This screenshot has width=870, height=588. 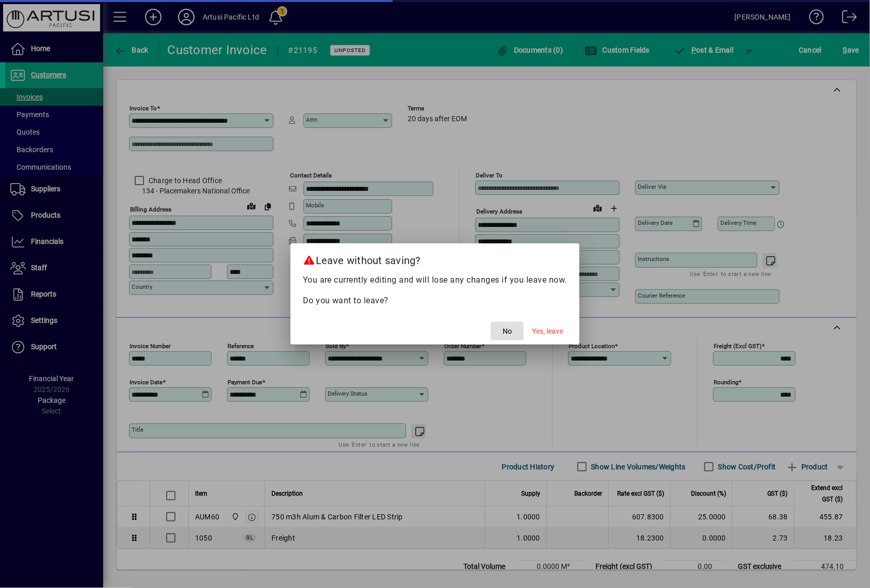 What do you see at coordinates (435, 280) in the screenshot?
I see `p: You are currently editing and will lose any changes if you leave now.` at bounding box center [435, 280].